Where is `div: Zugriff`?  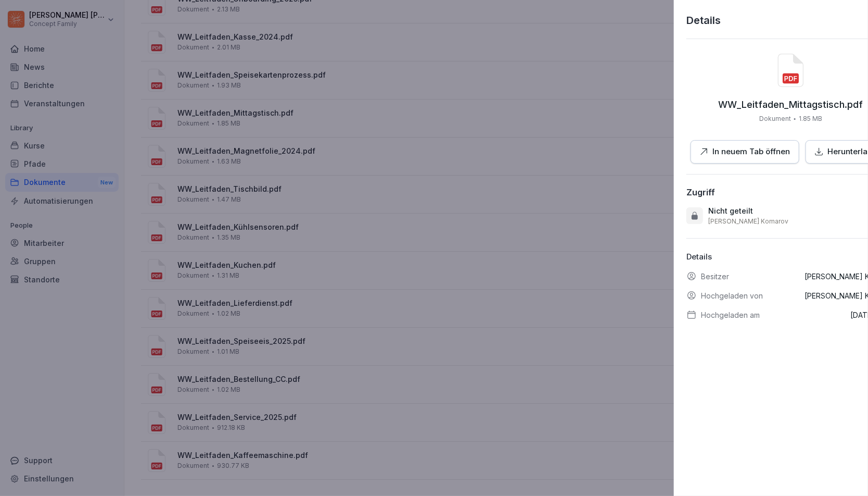
div: Zugriff is located at coordinates (701, 192).